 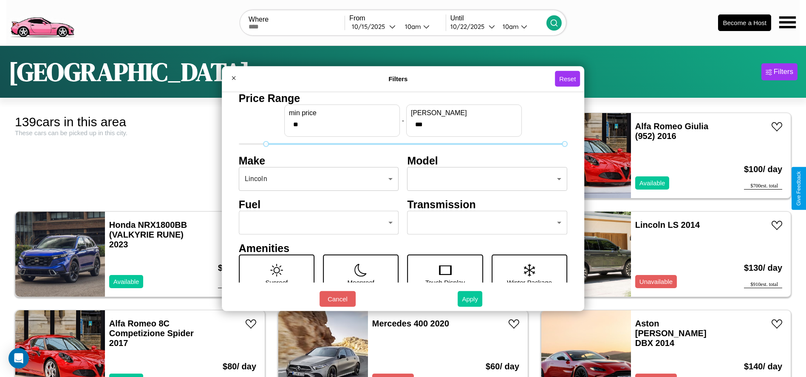 What do you see at coordinates (780, 72) in the screenshot?
I see `button: Filters` at bounding box center [780, 72].